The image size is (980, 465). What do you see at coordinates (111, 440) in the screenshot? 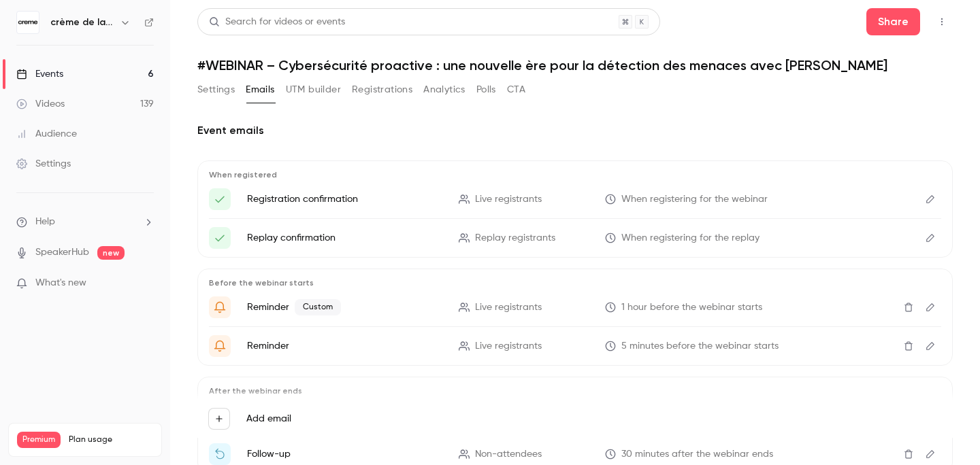
I see `span: Plan usage` at bounding box center [111, 440].